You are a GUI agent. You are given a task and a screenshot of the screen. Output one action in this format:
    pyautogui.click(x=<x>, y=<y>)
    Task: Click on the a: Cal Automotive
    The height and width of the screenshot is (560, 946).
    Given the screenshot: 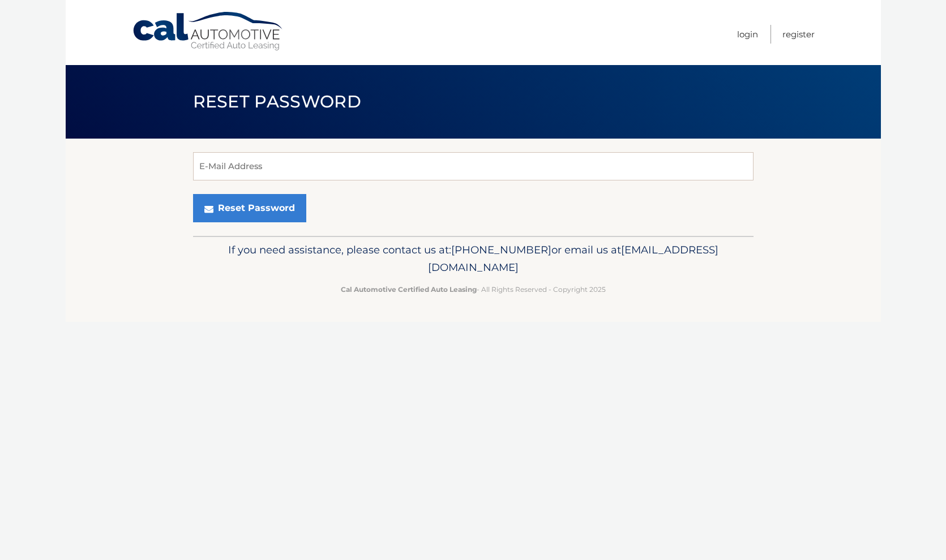 What is the action you would take?
    pyautogui.click(x=209, y=31)
    